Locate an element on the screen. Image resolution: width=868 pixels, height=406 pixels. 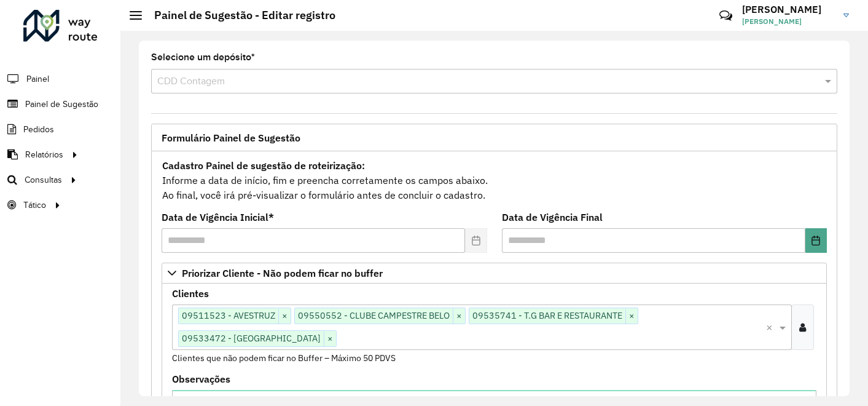
strong: Cadastro Painel de sugestão de roteirização: is located at coordinates (264, 166).